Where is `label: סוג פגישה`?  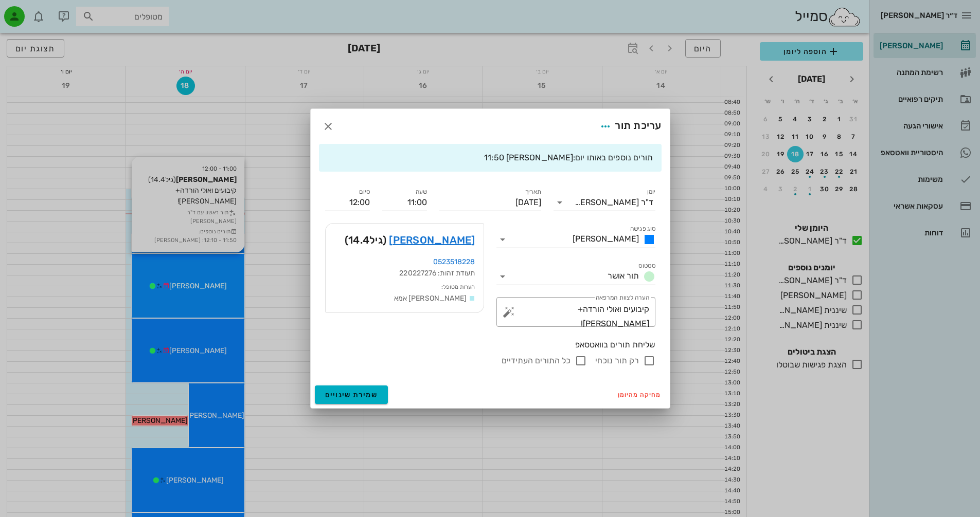
label: סוג פגישה is located at coordinates (643, 229).